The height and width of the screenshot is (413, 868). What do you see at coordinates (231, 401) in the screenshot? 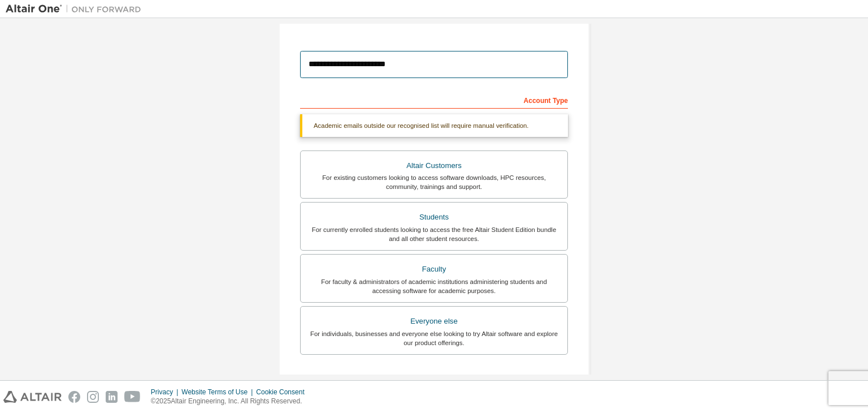
I see `p: © 2025 Altair Engineering, Inc. All Rights Reserved.` at bounding box center [231, 401].